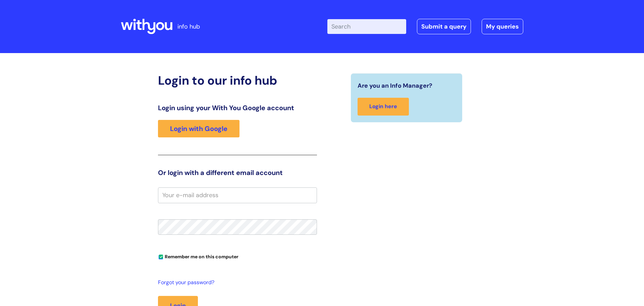 Image resolution: width=644 pixels, height=306 pixels. I want to click on a: Submit a query, so click(444, 26).